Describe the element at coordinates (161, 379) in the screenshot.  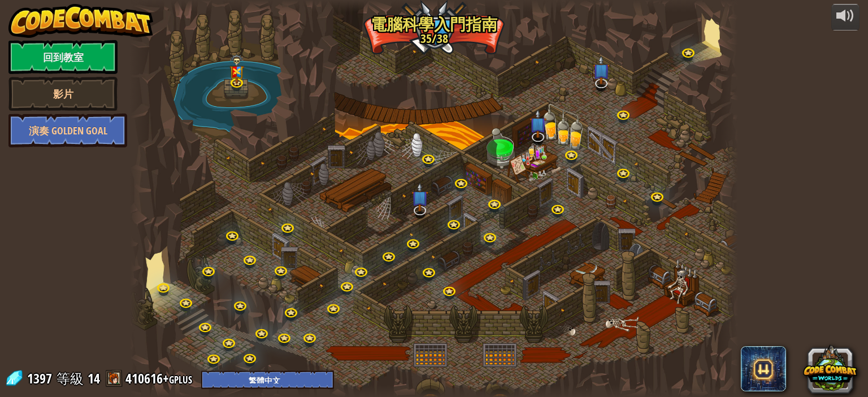
I see `a: 410616+gplus` at that location.